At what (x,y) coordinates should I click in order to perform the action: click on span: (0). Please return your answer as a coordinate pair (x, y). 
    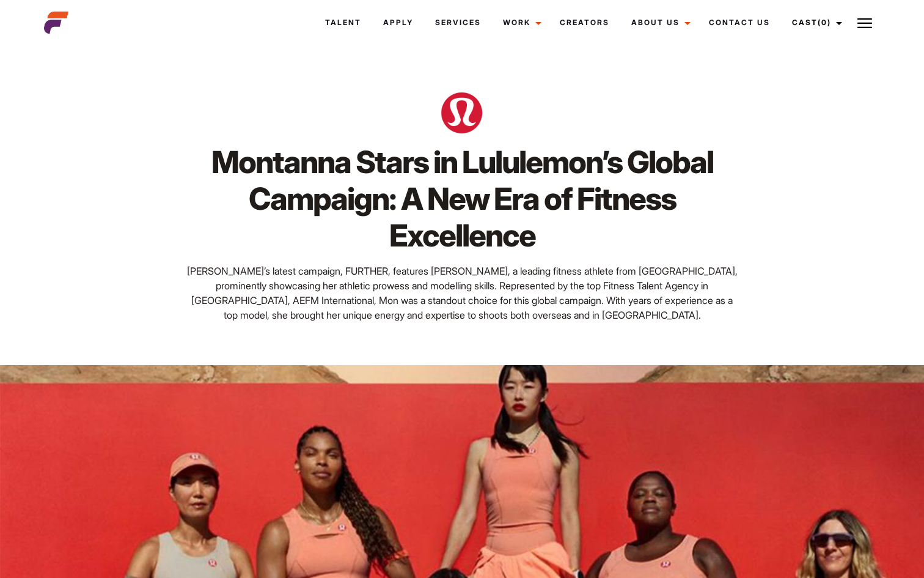
    Looking at the image, I should click on (825, 22).